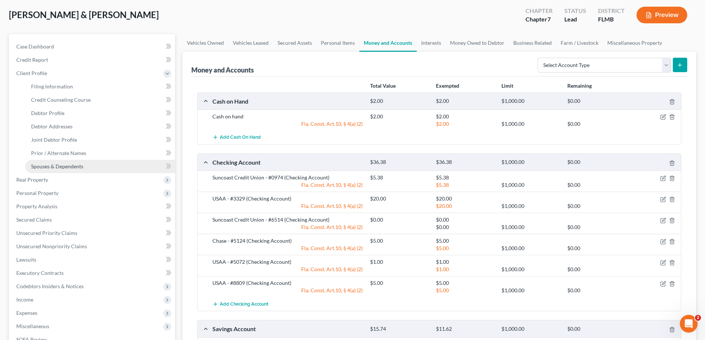 This screenshot has width=705, height=340. Describe the element at coordinates (295, 43) in the screenshot. I see `a: Secured Assets` at that location.